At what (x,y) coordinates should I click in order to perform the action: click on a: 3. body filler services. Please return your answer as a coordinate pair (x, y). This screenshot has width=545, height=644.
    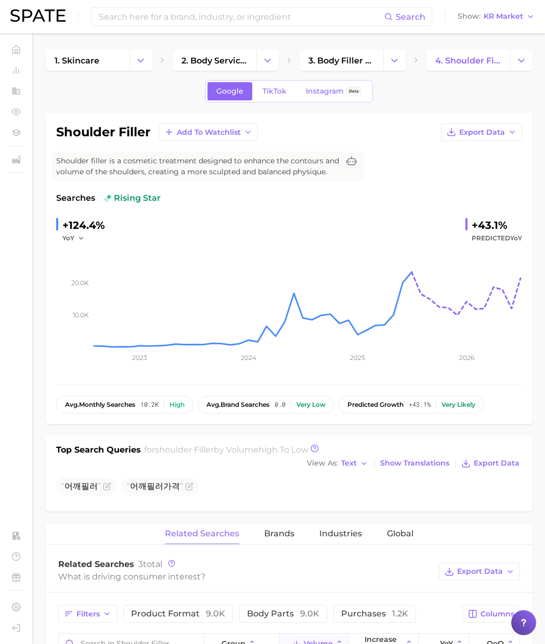
    Looking at the image, I should click on (341, 60).